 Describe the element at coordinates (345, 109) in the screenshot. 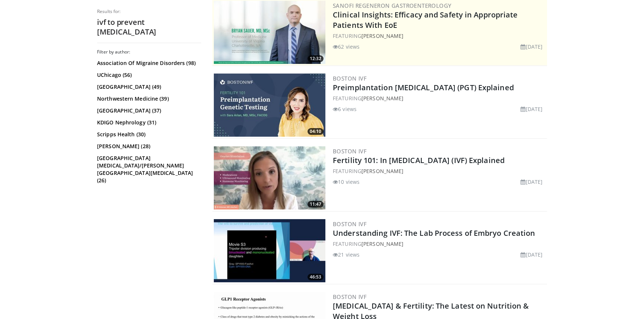

I see `li: 6 views` at that location.